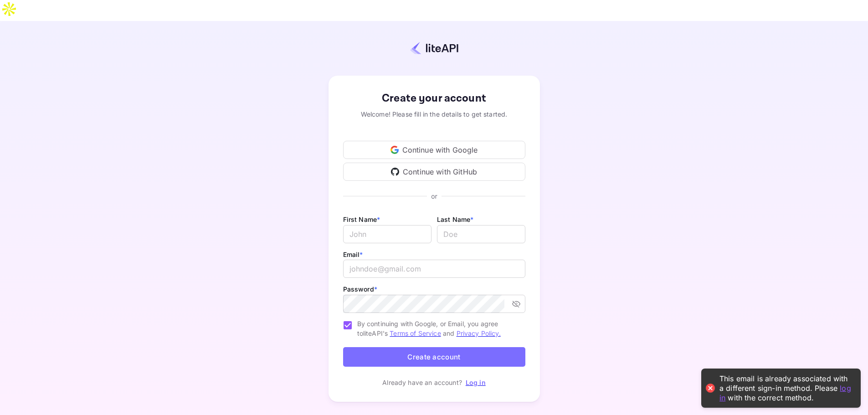 The width and height of the screenshot is (868, 415). Describe the element at coordinates (434, 99) in the screenshot. I see `div: Create your account` at that location.